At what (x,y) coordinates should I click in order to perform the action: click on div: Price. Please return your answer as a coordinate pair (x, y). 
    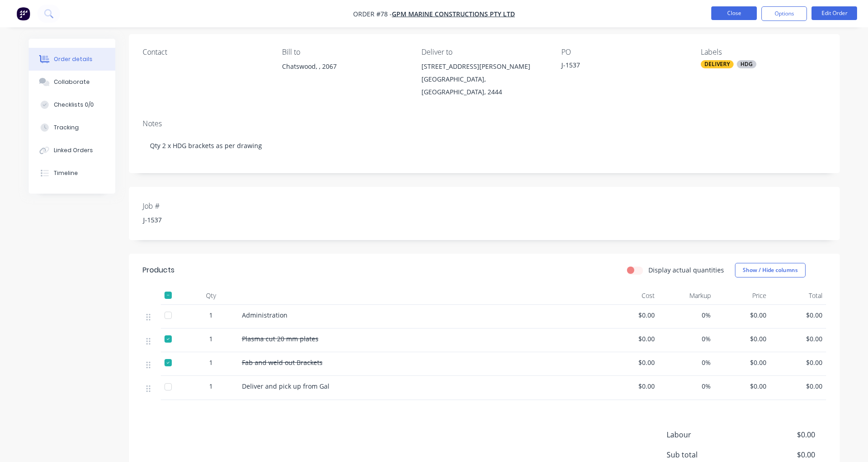
    Looking at the image, I should click on (741, 295).